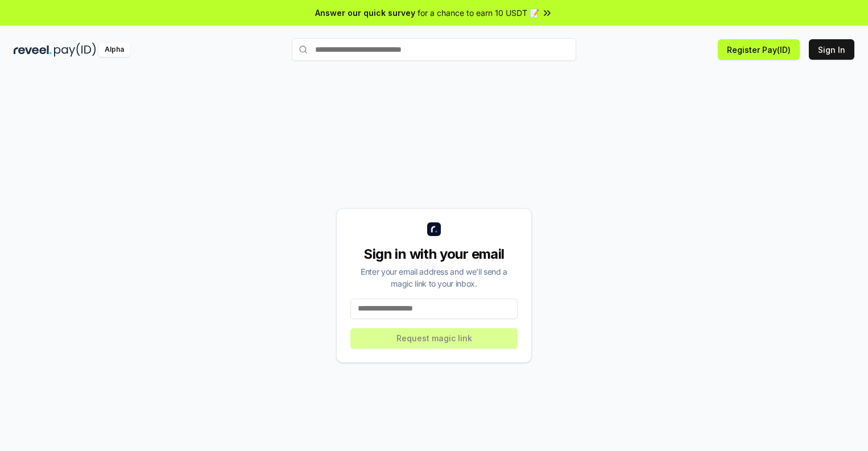 The width and height of the screenshot is (868, 451). I want to click on span: for a chance to earn 10 USDT 📝, so click(479, 12).